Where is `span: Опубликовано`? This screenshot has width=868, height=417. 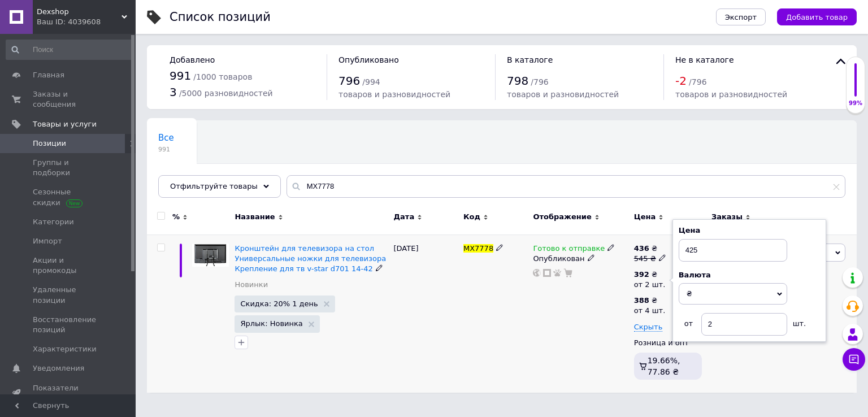
span: Опубликовано is located at coordinates (369, 60).